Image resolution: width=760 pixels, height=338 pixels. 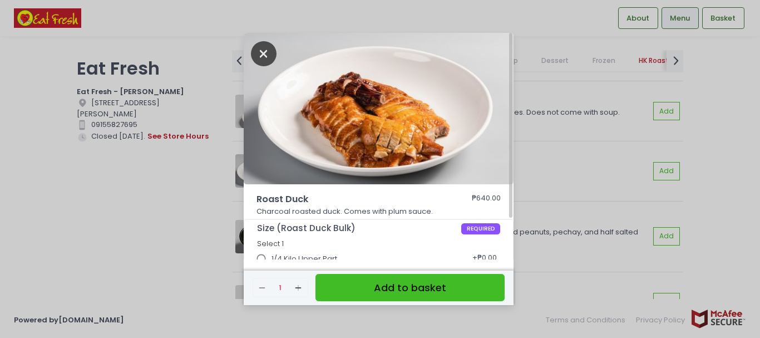 I want to click on img: Roast Duck, so click(x=378, y=109).